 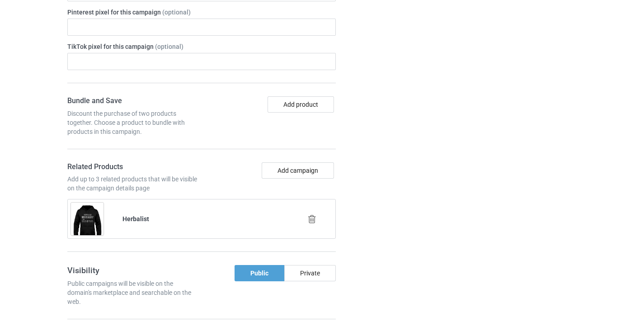 I want to click on div: Private, so click(x=310, y=273).